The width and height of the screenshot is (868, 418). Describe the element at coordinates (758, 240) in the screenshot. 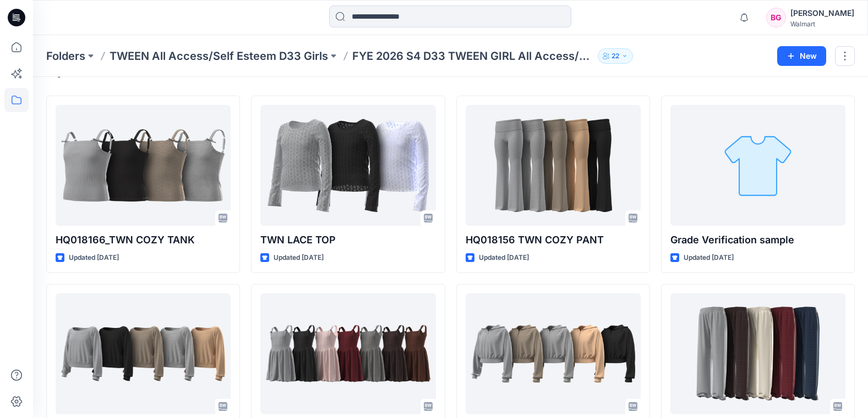

I see `p: Grade Verification sample` at that location.